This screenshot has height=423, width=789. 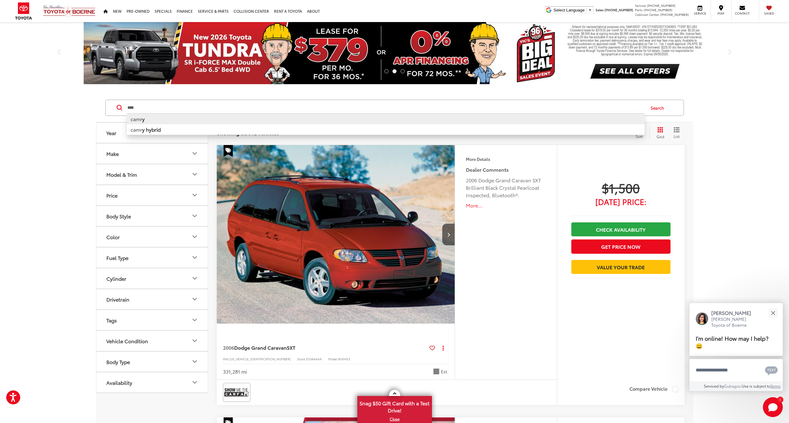 What do you see at coordinates (226, 359) in the screenshot?
I see `span: VIN:` at bounding box center [226, 359].